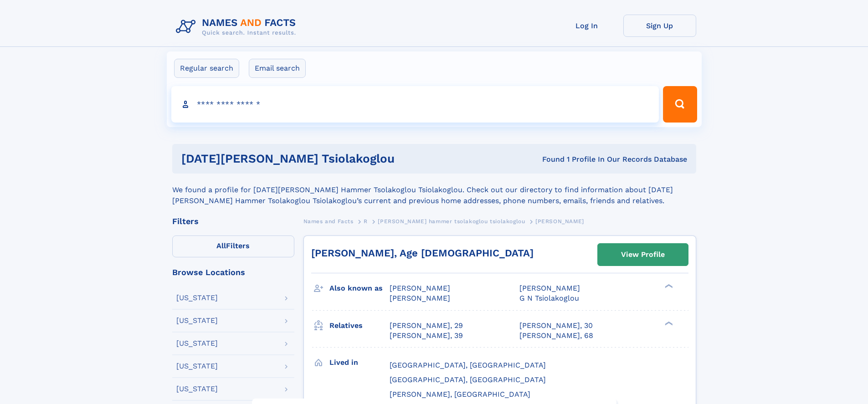 This screenshot has height=404, width=868. Describe the element at coordinates (643, 255) in the screenshot. I see `div: View Profile` at that location.